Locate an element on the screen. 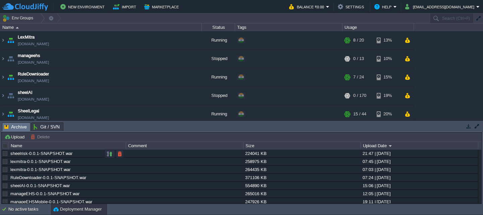  div: No active tasks is located at coordinates (29, 209).